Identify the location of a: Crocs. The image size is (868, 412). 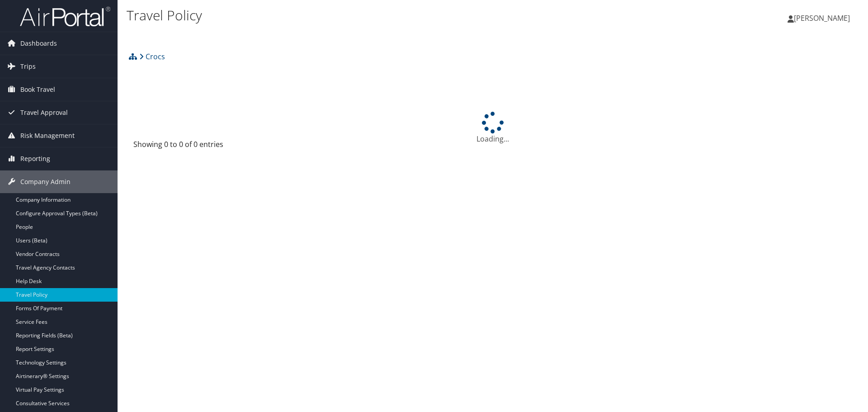
(151, 56).